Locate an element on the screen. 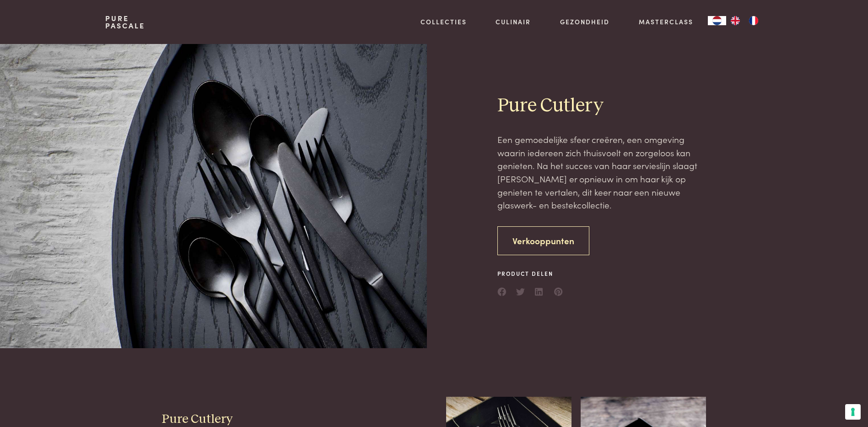 The image size is (868, 427). a: FR is located at coordinates (754, 21).